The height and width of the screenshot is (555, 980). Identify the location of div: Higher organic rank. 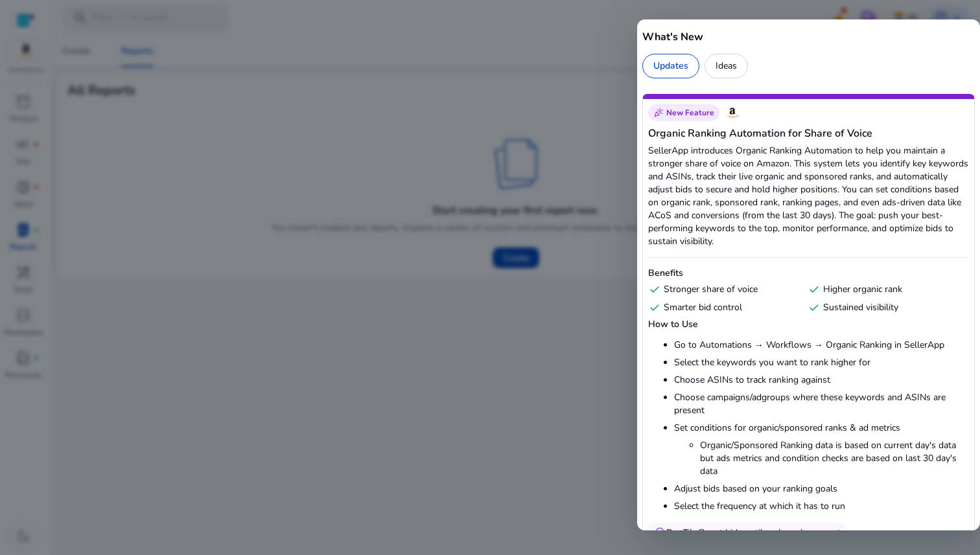
(884, 290).